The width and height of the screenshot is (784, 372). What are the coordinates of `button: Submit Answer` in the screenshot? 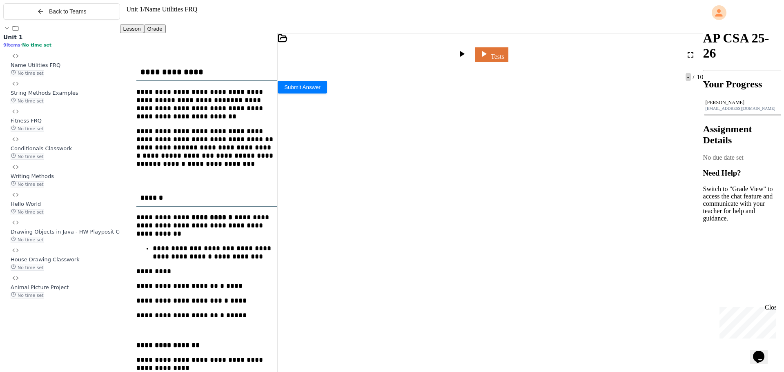 It's located at (302, 87).